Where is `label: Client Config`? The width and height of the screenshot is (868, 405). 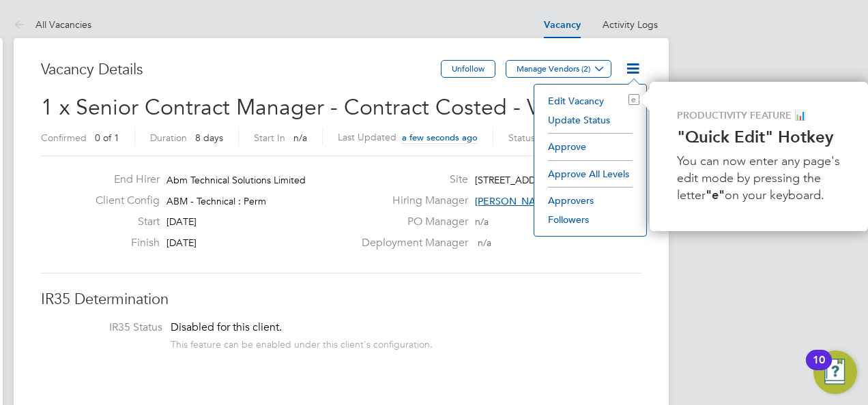
label: Client Config is located at coordinates (122, 201).